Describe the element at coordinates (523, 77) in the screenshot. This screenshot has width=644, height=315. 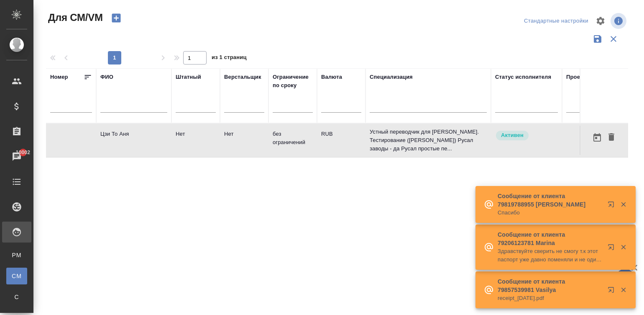
I see `div: Статус исполнителя` at that location.